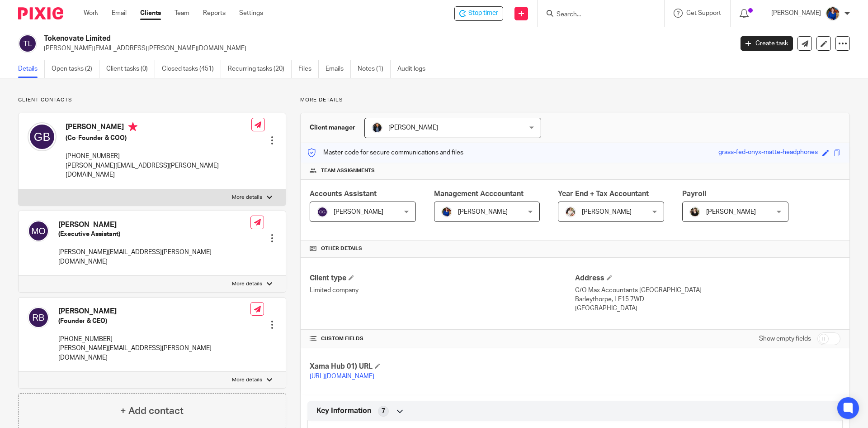 This screenshot has height=428, width=868. What do you see at coordinates (695, 212) in the screenshot?
I see `img: Helen%20Campbell.jpeg` at bounding box center [695, 212].